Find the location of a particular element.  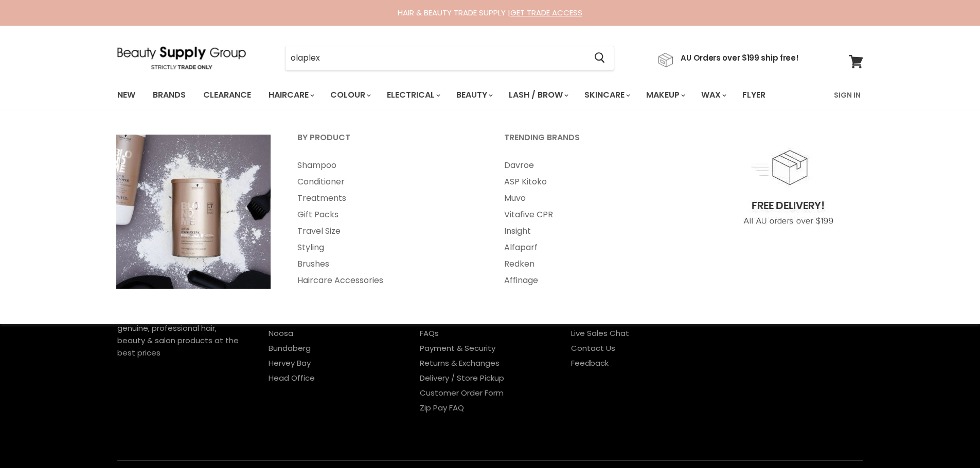

a: ASP Kitoko is located at coordinates (593, 182).